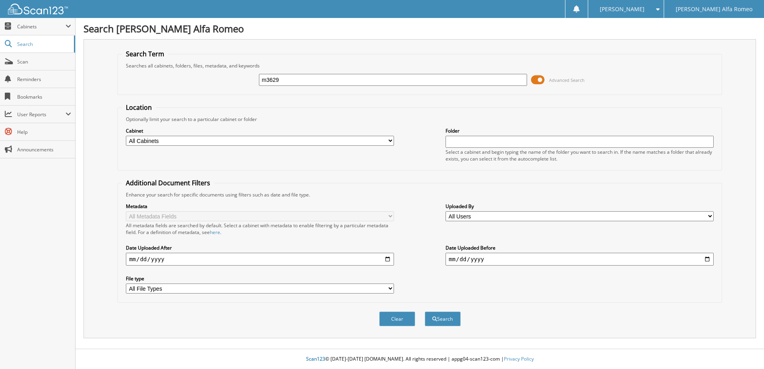 The width and height of the screenshot is (764, 369). What do you see at coordinates (168, 183) in the screenshot?
I see `legend: Additional Document Filters` at bounding box center [168, 183].